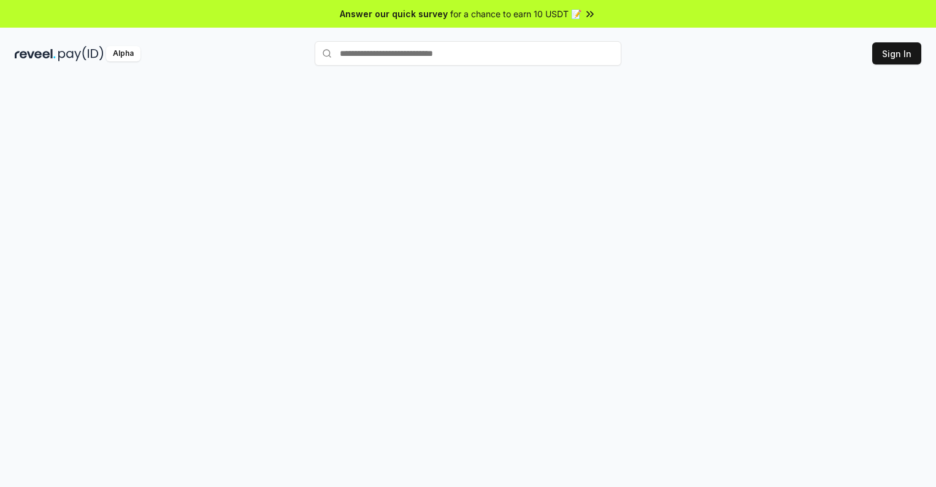  I want to click on img: reveel_dark, so click(35, 53).